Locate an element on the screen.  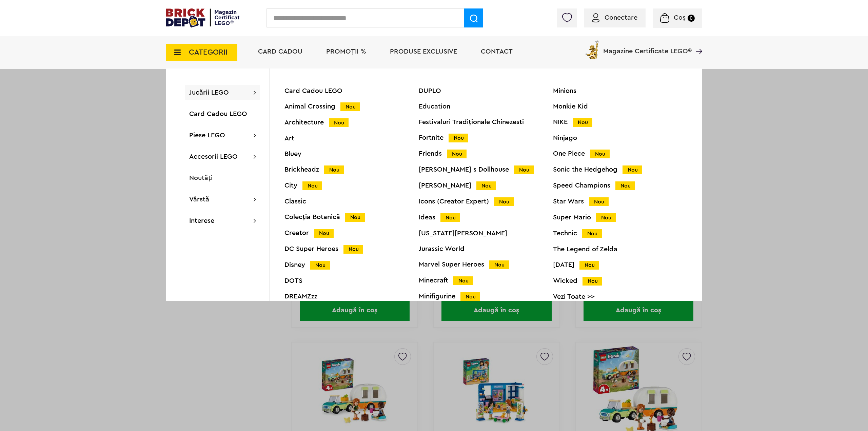
span: PROMOȚII % is located at coordinates (346, 52).